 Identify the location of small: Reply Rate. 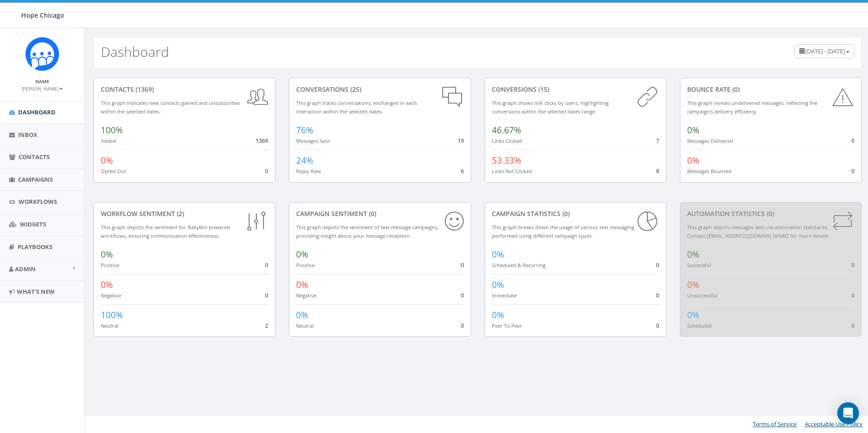
(309, 171).